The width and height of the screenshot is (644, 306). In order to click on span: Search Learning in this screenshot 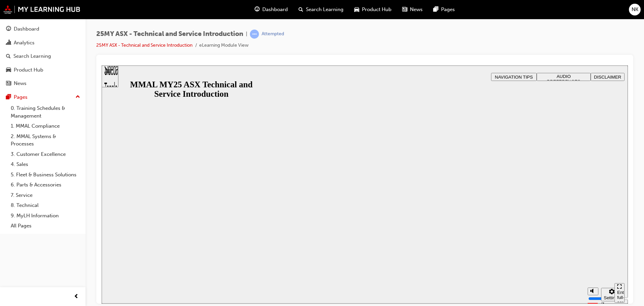, I will do `click(324, 10)`.